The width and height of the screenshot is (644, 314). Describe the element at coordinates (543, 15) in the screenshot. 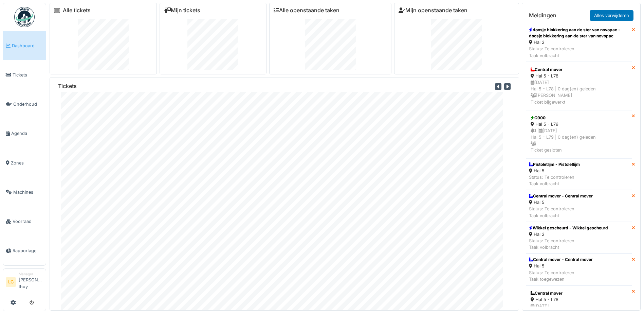

I see `h6: Meldingen` at that location.